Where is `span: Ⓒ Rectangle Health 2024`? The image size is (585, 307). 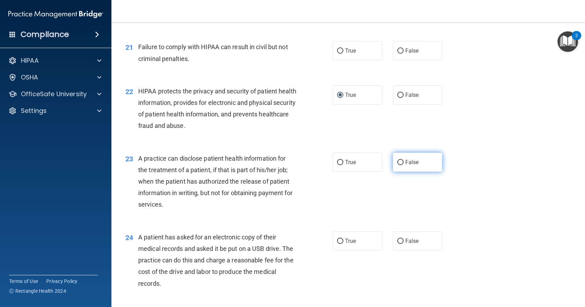
span: Ⓒ Rectangle Health 2024 is located at coordinates (38, 291).